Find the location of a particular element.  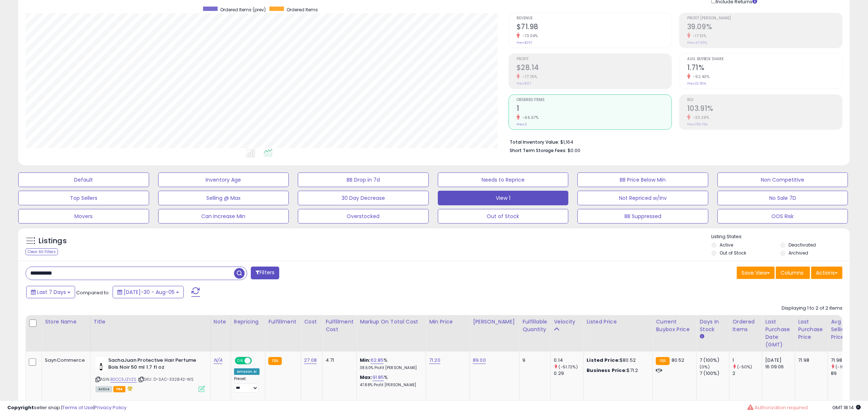

div: Displaying 1 to 2 of 2 items is located at coordinates (812, 308).